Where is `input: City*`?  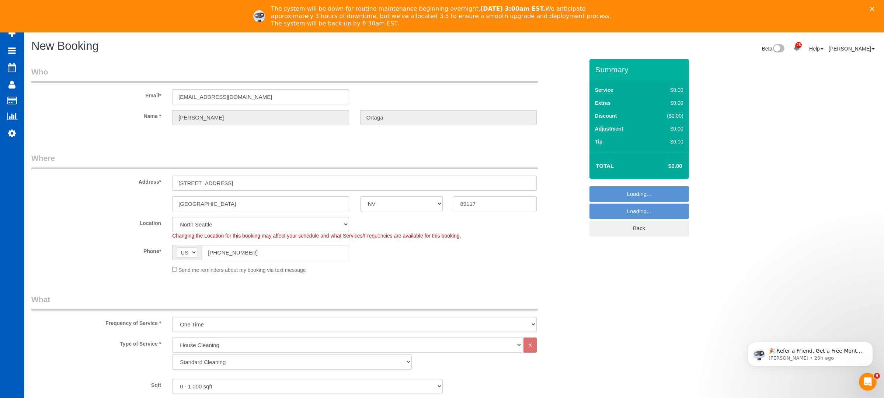 input: City* is located at coordinates (261, 203).